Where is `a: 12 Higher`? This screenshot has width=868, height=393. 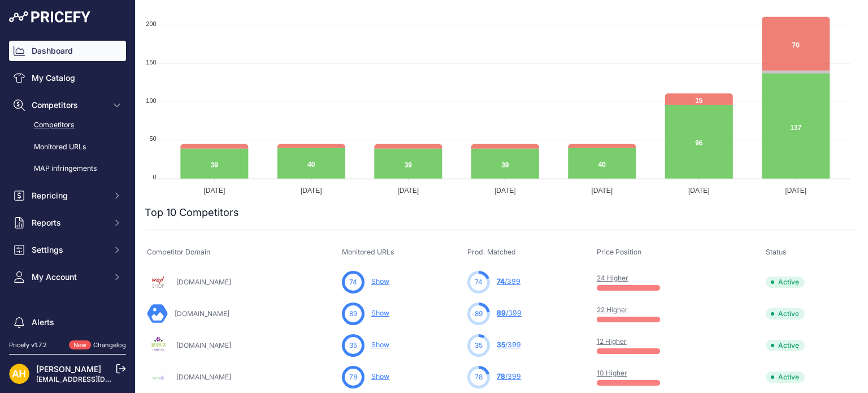 a: 12 Higher is located at coordinates (611, 341).